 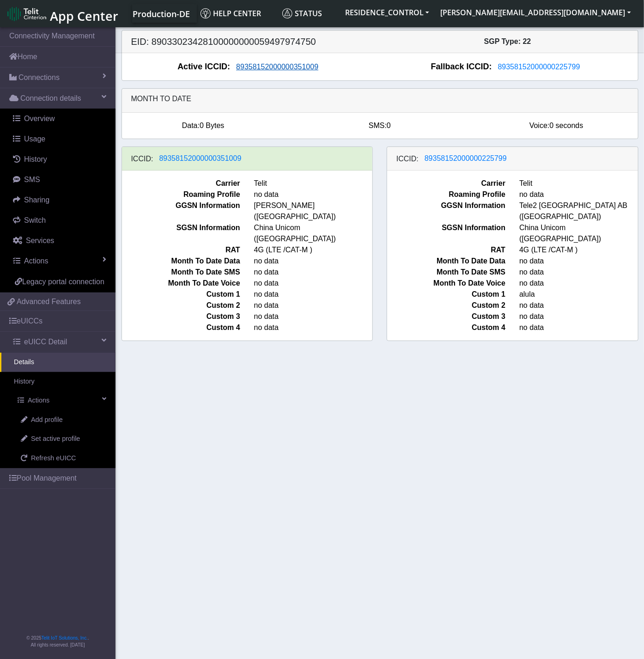 What do you see at coordinates (461, 67) in the screenshot?
I see `span: Fallback ICCID:` at bounding box center [461, 67].